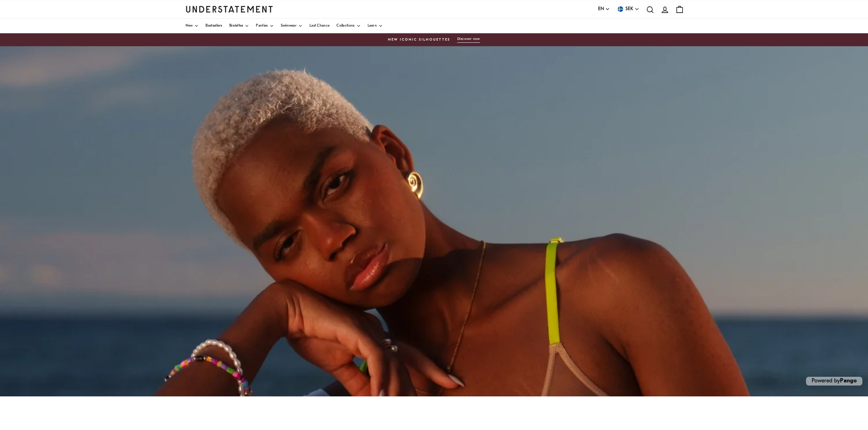 This screenshot has width=868, height=430. Describe the element at coordinates (229, 9) in the screenshot. I see `a: Understatement Homepage` at that location.